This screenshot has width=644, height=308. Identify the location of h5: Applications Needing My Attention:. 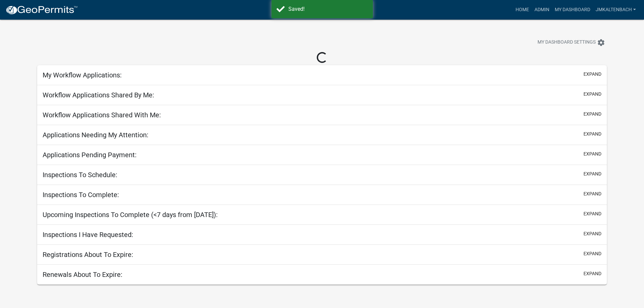
(95, 135).